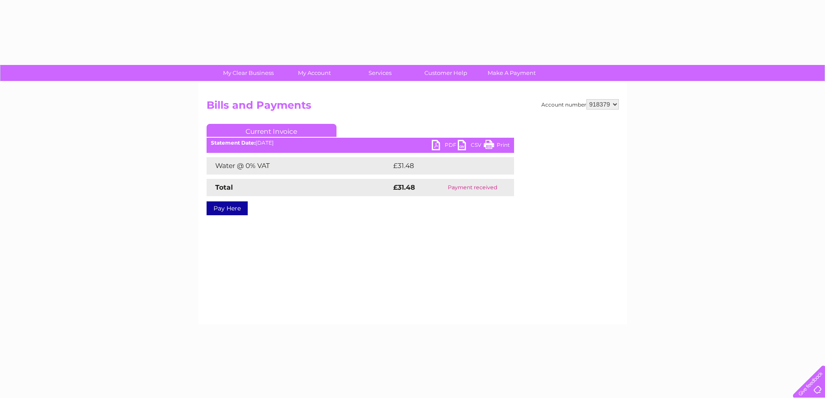 The image size is (825, 398). What do you see at coordinates (314, 73) in the screenshot?
I see `a: My Account` at bounding box center [314, 73].